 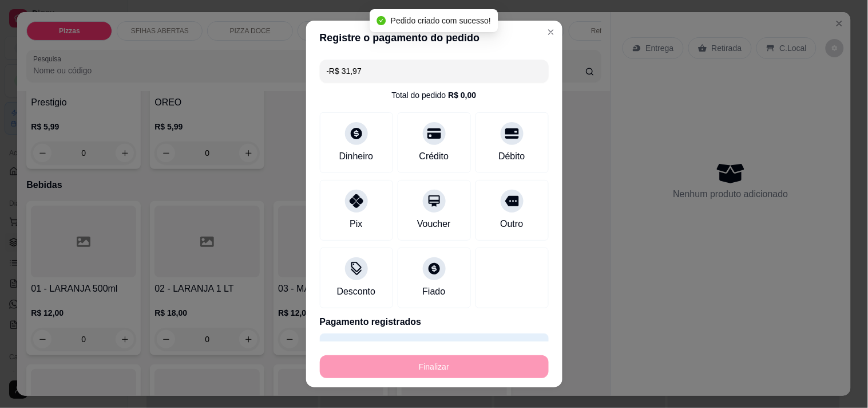 I want to click on span: check-circle, so click(x=382, y=21).